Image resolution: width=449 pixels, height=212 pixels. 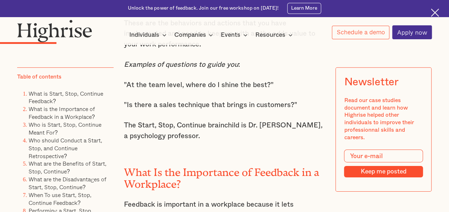 I want to click on a: Apply now, so click(x=411, y=32).